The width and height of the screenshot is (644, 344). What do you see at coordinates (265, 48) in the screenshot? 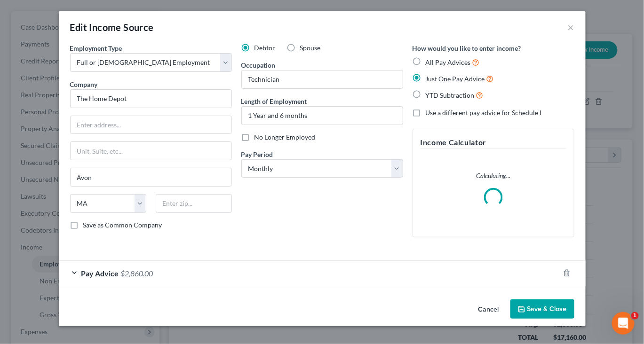
I see `span: Debtor` at bounding box center [265, 48].